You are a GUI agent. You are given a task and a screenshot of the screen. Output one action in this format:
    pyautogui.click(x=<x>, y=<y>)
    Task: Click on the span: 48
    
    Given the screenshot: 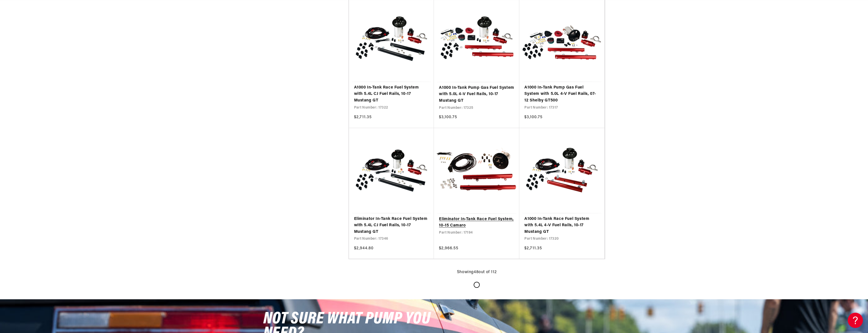 What is the action you would take?
    pyautogui.click(x=476, y=272)
    